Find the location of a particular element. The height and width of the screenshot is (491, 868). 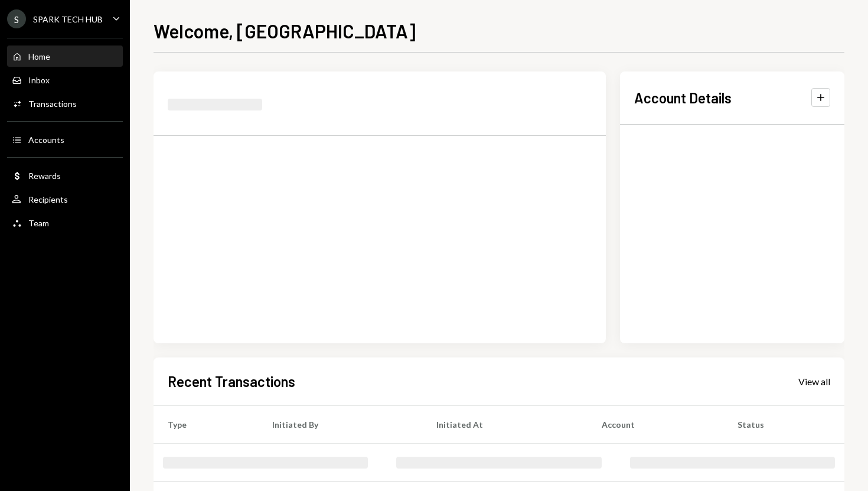

div: Inbox is located at coordinates (39, 80).